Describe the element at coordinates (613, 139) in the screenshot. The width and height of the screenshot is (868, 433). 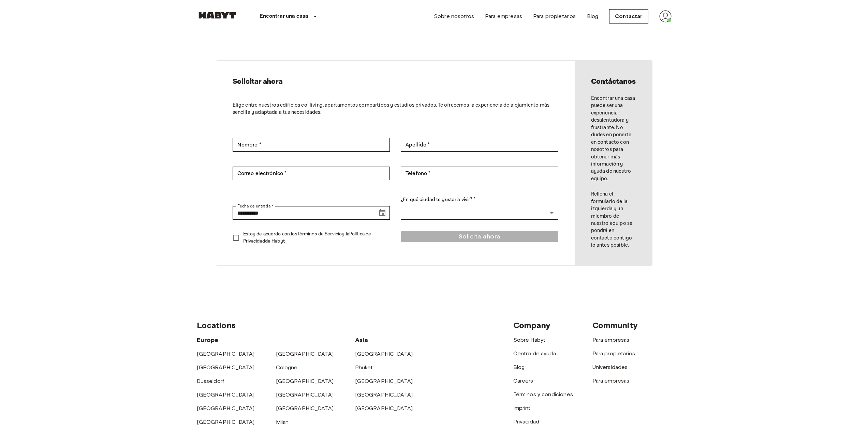
I see `p: Encontrar una casa puede ser una experiencia desalentadora y frustrante. No dudes en ponerte en c...` at that location.